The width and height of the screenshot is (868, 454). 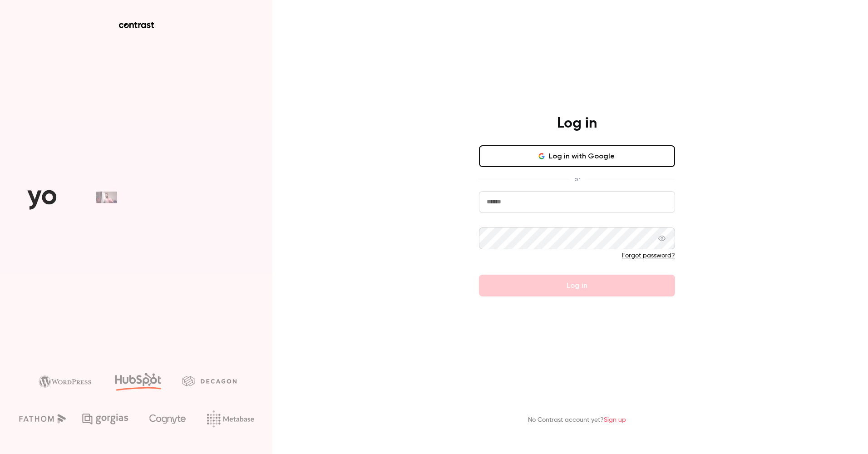 I want to click on button: Log in with Google, so click(x=577, y=156).